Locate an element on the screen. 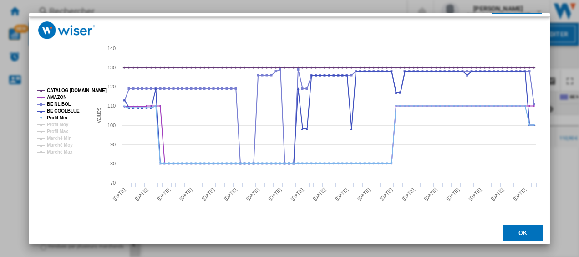  tspan: 100 is located at coordinates (112, 125).